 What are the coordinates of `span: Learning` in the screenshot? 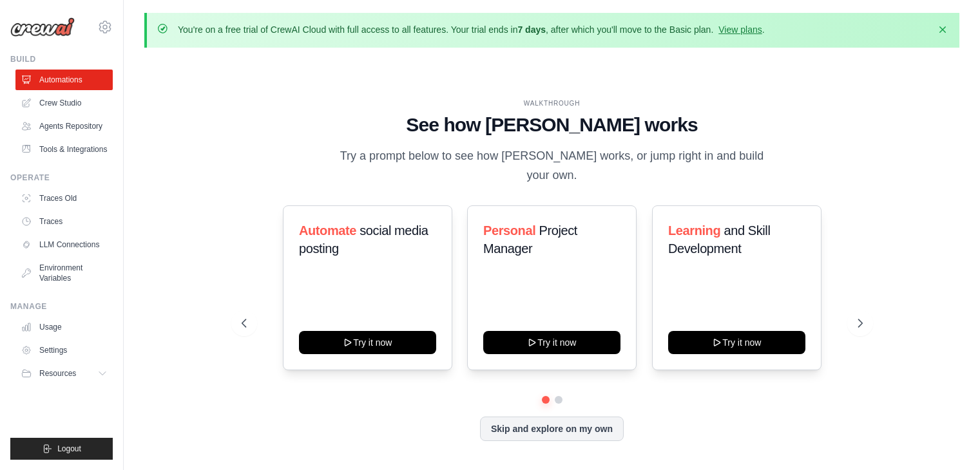 It's located at (694, 231).